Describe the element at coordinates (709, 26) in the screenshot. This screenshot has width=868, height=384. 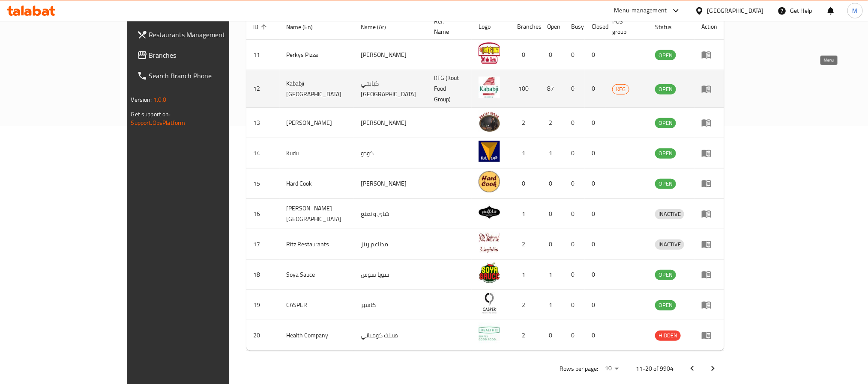
I see `th: Action` at that location.